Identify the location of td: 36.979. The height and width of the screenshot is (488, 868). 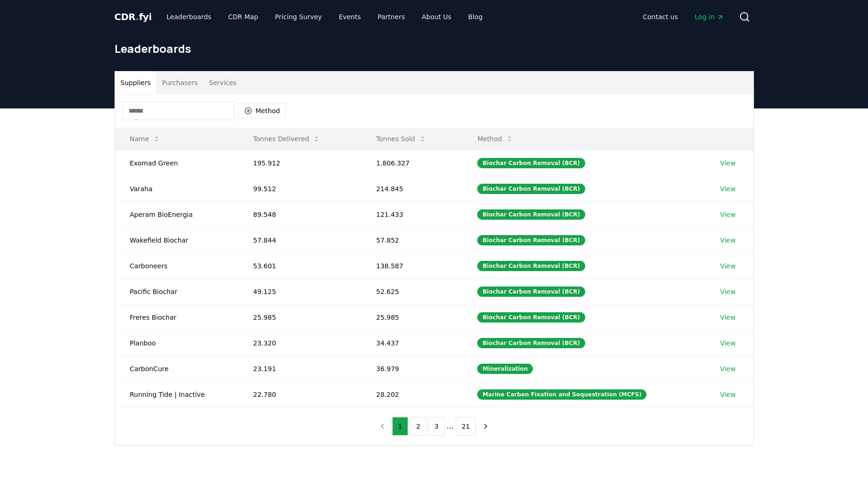
(412, 369).